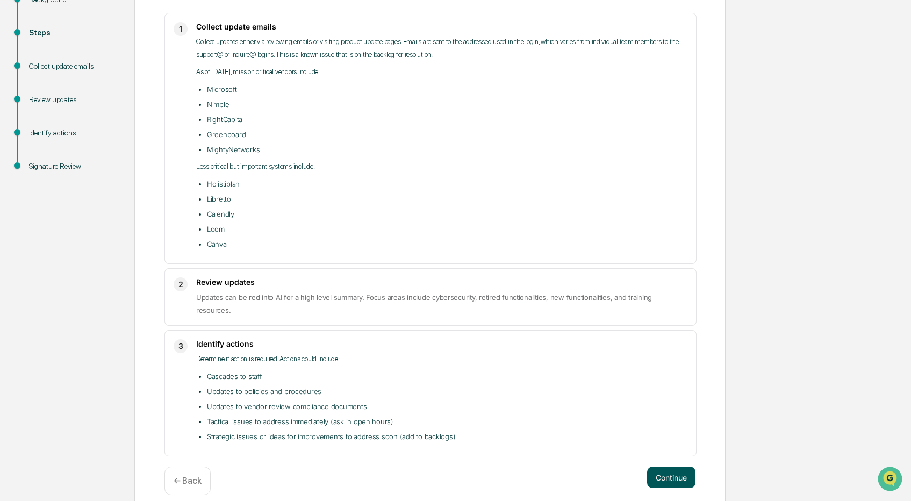 This screenshot has height=501, width=911. Describe the element at coordinates (424, 304) in the screenshot. I see `span: ​Updates can be red into AI for a high level summary. Focus areas include cybersecurity, retired ...` at that location.